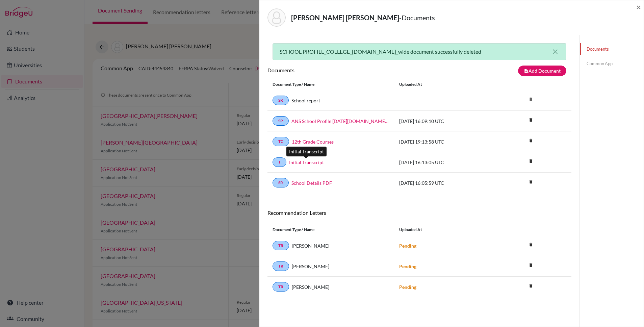 This screenshot has width=644, height=327. I want to click on a: Common App, so click(612, 63).